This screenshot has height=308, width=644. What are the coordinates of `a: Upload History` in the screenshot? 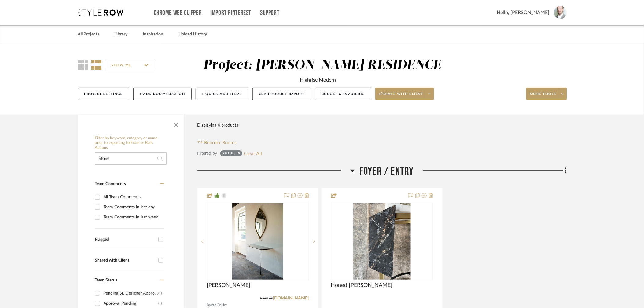 It's located at (193, 34).